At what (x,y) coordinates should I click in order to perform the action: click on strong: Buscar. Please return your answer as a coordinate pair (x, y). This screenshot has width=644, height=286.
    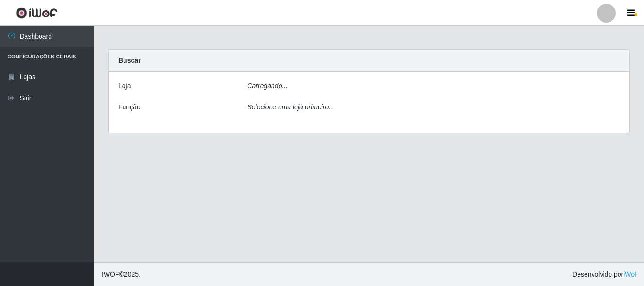
    Looking at the image, I should click on (130, 60).